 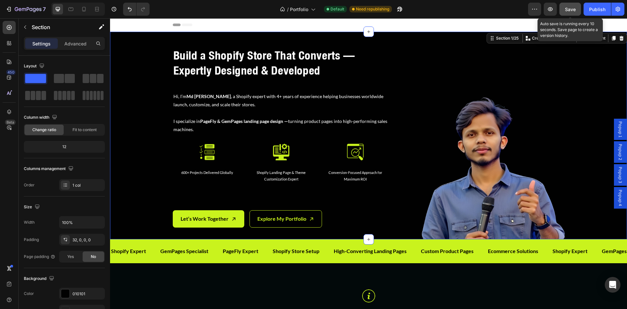 I want to click on p: Hi, I’m , a Shopify expert with 4+ years of experience helping businesses worldwide launch, custo..., so click(x=171, y=82).